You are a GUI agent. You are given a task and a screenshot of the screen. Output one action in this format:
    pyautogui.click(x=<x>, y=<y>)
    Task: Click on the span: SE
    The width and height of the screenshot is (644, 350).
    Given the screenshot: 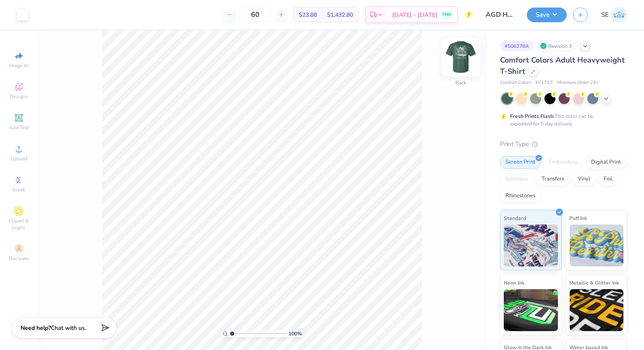 What is the action you would take?
    pyautogui.click(x=605, y=15)
    